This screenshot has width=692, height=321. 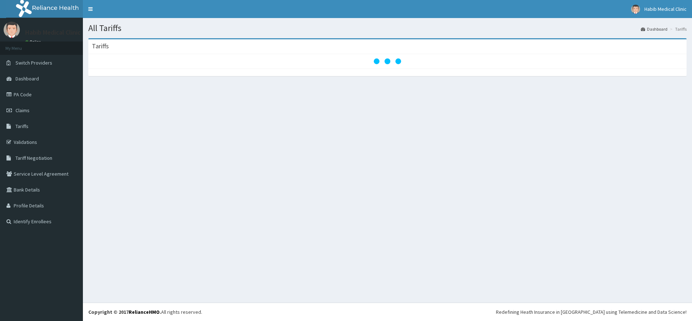 What do you see at coordinates (22, 110) in the screenshot?
I see `span: Claims` at bounding box center [22, 110].